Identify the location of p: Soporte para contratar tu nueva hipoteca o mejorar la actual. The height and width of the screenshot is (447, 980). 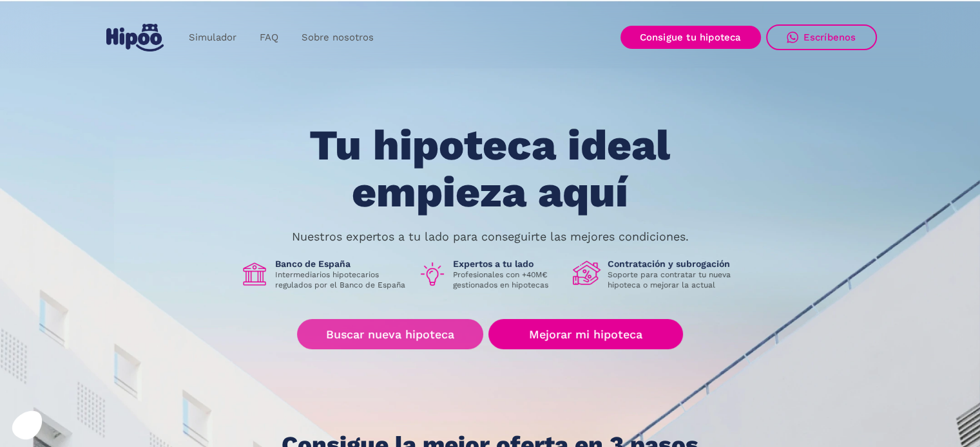
(673, 280).